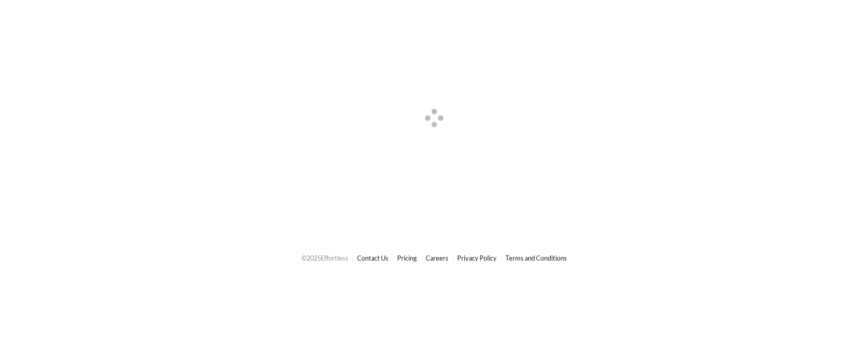  What do you see at coordinates (373, 258) in the screenshot?
I see `a: Contact Us` at bounding box center [373, 258].